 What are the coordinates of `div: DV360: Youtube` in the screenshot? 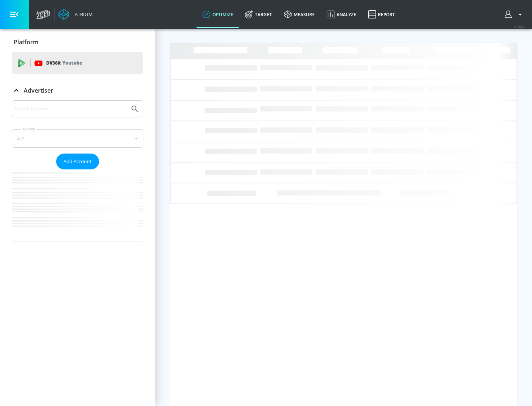 It's located at (77, 63).